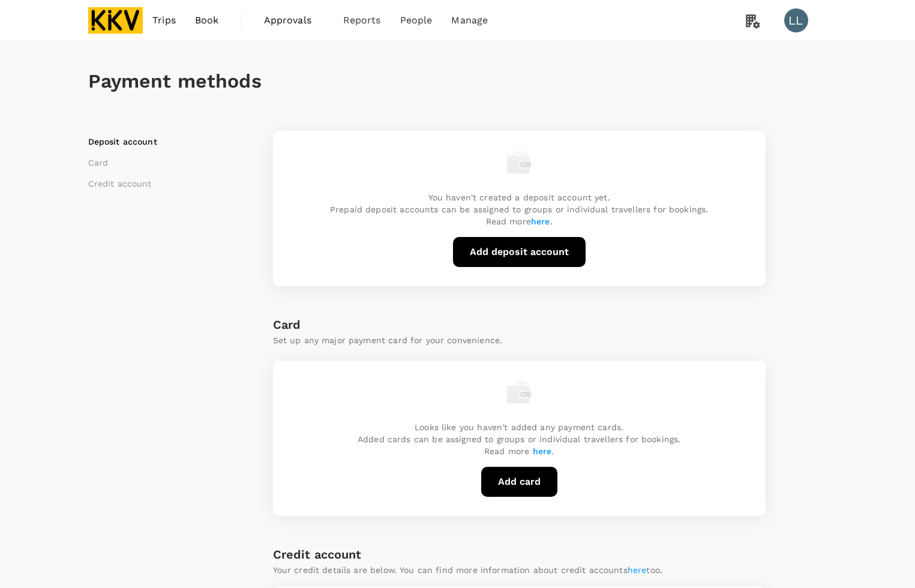 The width and height of the screenshot is (915, 588). What do you see at coordinates (519, 209) in the screenshot?
I see `p: You haven't created a deposit account yet. Prepaid deposit accounts can be assigned to groups or ...` at bounding box center [519, 209].